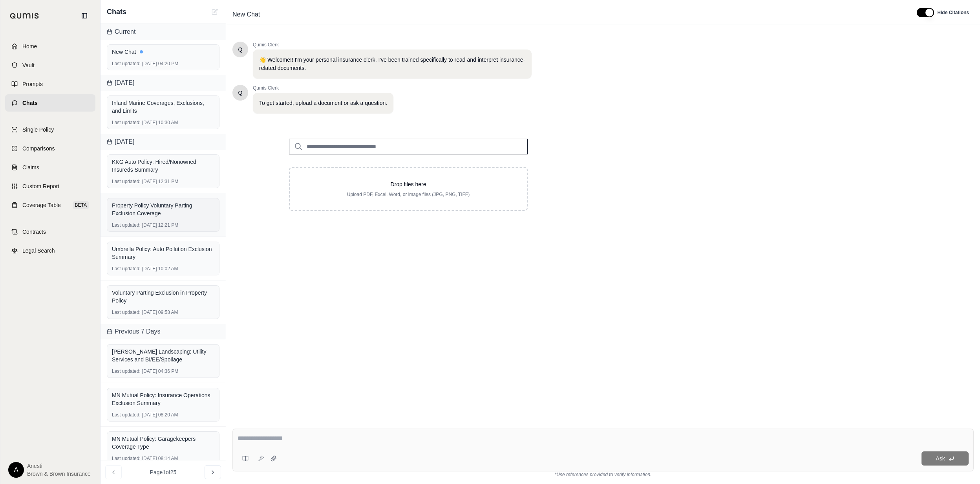  Describe the element at coordinates (50, 47) in the screenshot. I see `a: Home` at that location.